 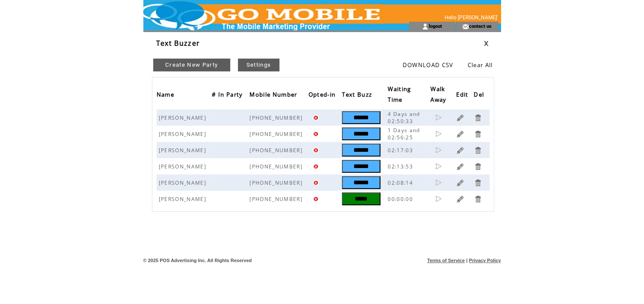 What do you see at coordinates (178, 44) in the screenshot?
I see `span: Text Buzzer` at bounding box center [178, 44].